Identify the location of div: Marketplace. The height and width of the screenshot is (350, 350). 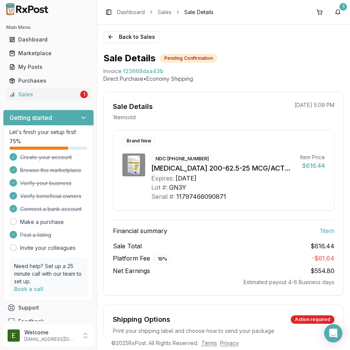
(48, 53).